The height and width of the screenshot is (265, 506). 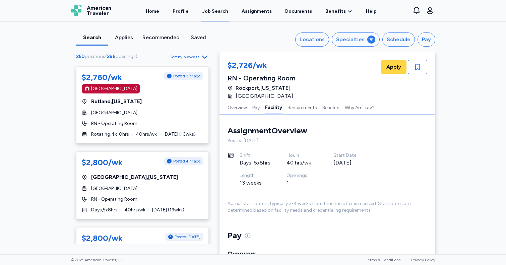 What do you see at coordinates (383, 260) in the screenshot?
I see `a: Terms & Conditions` at bounding box center [383, 260].